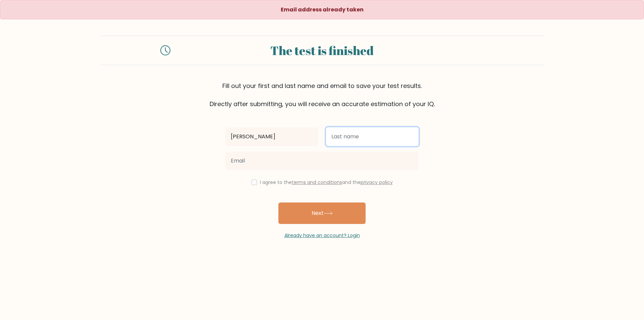 This screenshot has height=320, width=644. Describe the element at coordinates (322, 161) in the screenshot. I see `input: Email` at that location.